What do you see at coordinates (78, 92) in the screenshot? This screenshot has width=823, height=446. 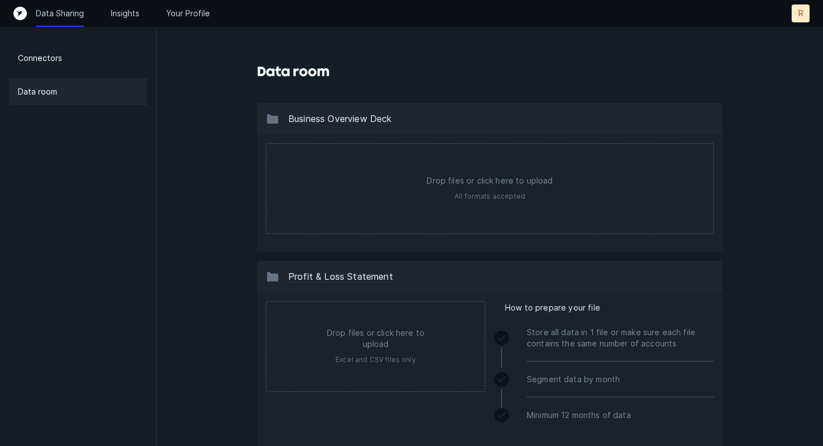 I see `a: Data room` at bounding box center [78, 92].